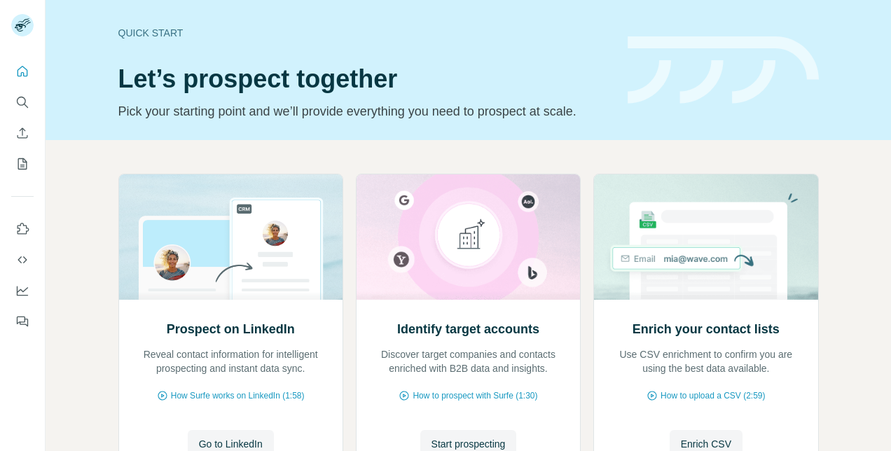 The height and width of the screenshot is (451, 891). Describe the element at coordinates (22, 260) in the screenshot. I see `button: Use Surfe API` at that location.